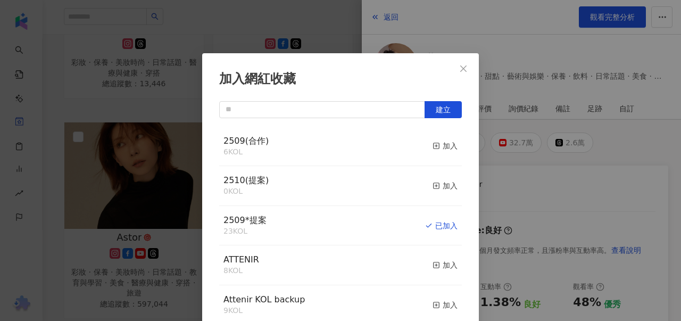 The image size is (681, 321). What do you see at coordinates (441, 225) in the screenshot?
I see `div: 已加入` at bounding box center [441, 225].